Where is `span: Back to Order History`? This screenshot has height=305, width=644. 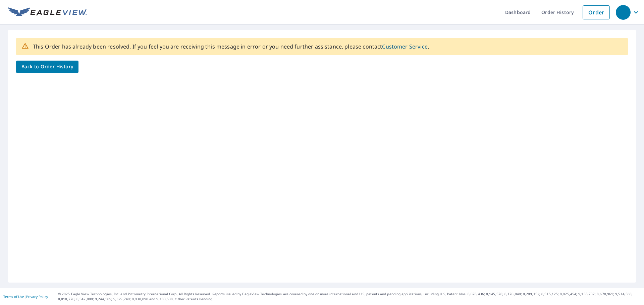
span: Back to Order History is located at coordinates (47, 67).